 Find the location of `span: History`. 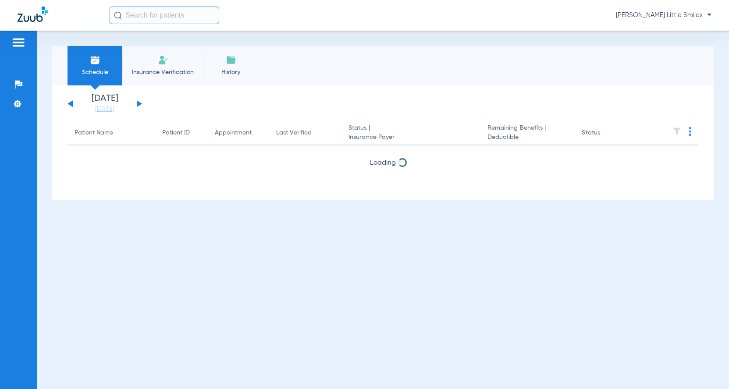

span: History is located at coordinates (231, 72).